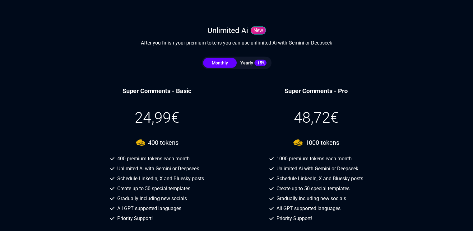 This screenshot has width=473, height=231. What do you see at coordinates (260, 63) in the screenshot?
I see `span: -15%` at bounding box center [260, 63].